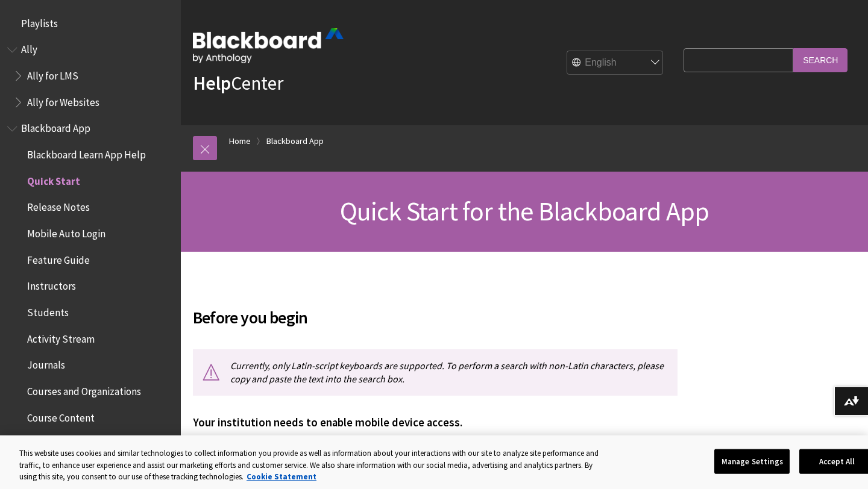  I want to click on span: Ally for Websites, so click(63, 100).